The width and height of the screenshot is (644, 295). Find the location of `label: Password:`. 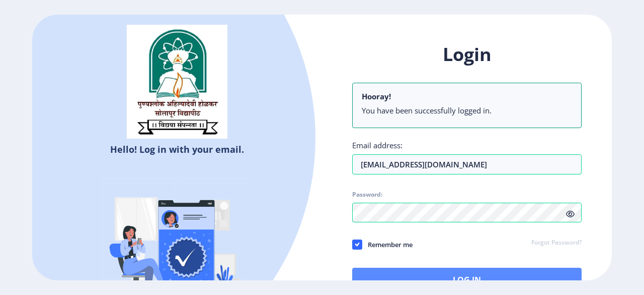

label: Password: is located at coordinates (367, 195).